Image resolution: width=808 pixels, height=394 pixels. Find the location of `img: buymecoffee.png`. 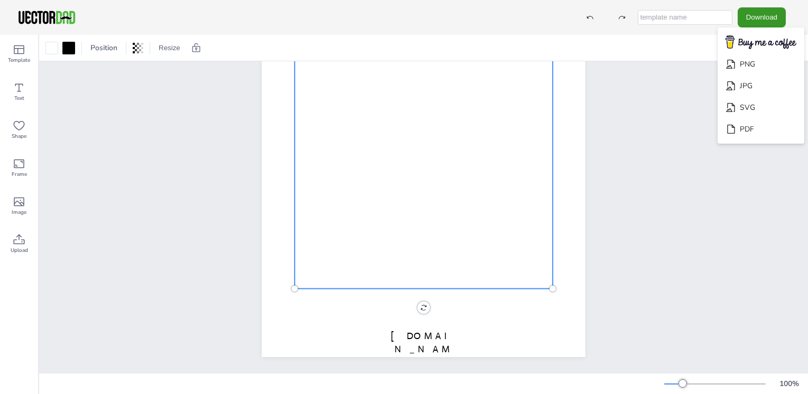

img: buymecoffee.png is located at coordinates (761, 42).